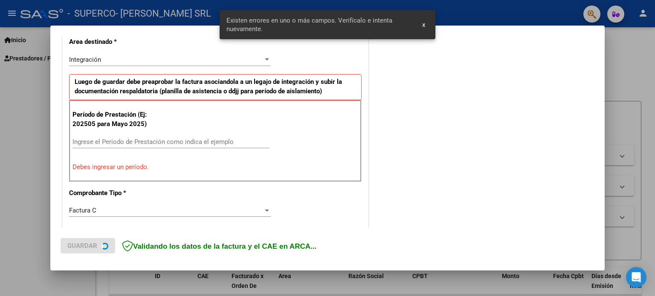 The image size is (655, 296). Describe the element at coordinates (208, 87) in the screenshot. I see `strong: Luego de guardar debe preaprobar la factura asociandola a un legajo de integración y subir la doc...` at that location.